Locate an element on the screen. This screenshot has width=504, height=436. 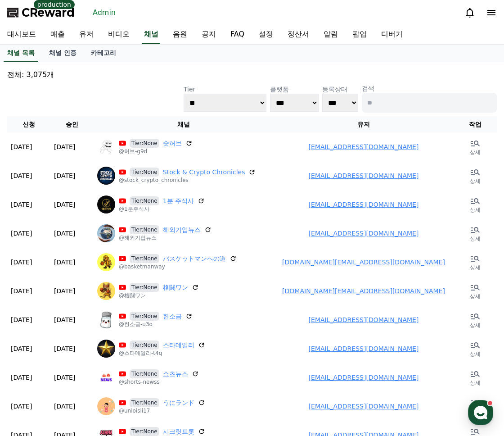
a: 숏허브 is located at coordinates (172, 143).